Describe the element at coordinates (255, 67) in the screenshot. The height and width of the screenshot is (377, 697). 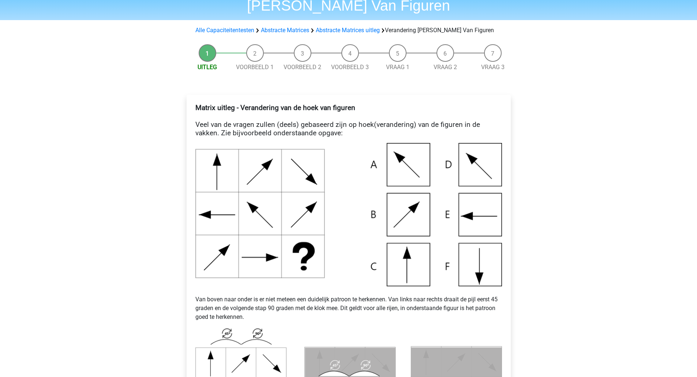
I see `a: Voorbeeld 1` at that location.